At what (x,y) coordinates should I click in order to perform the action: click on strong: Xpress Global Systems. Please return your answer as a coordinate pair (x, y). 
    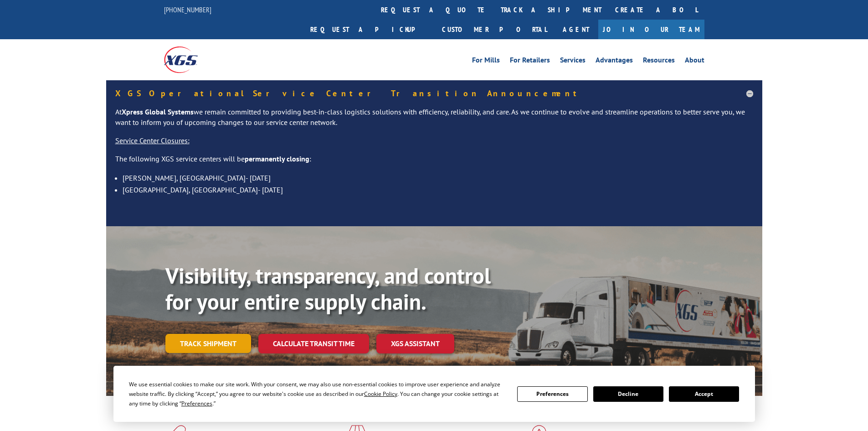
    Looking at the image, I should click on (158, 112).